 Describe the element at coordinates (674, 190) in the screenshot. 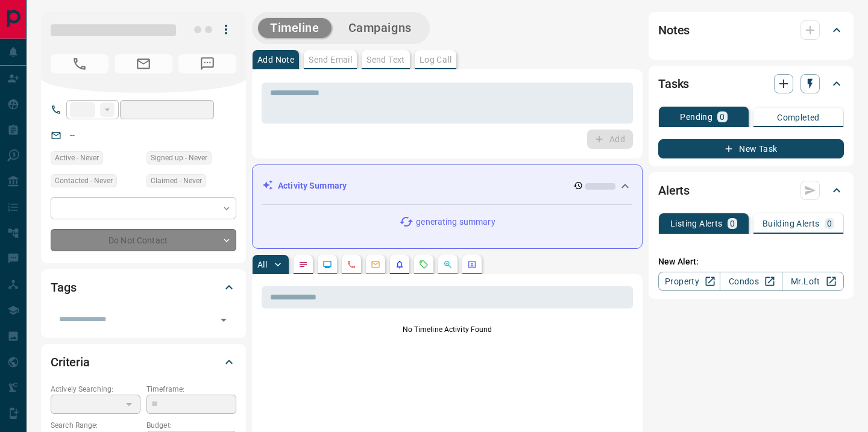

I see `h2: Alerts` at that location.